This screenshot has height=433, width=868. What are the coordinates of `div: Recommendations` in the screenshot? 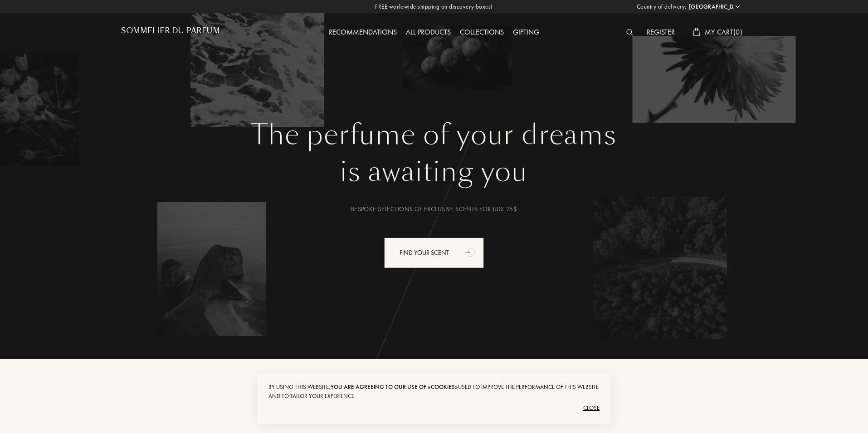 It's located at (363, 33).